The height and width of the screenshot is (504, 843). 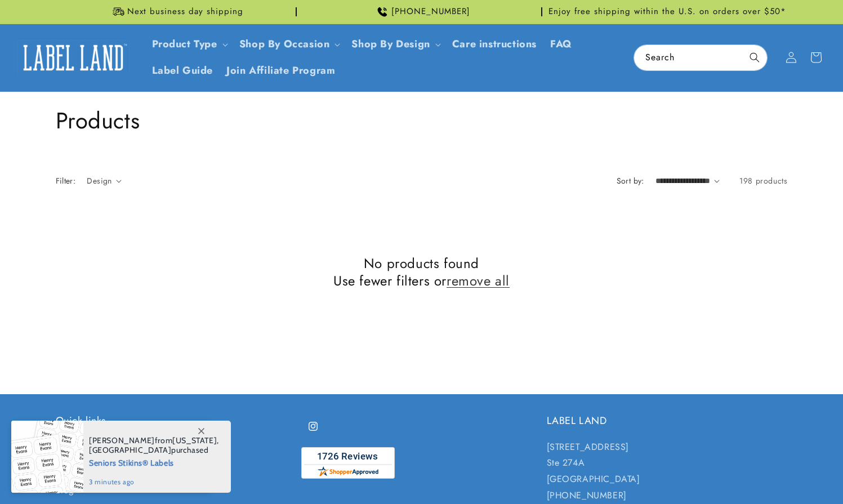 I want to click on span: 3 minutes ago, so click(x=153, y=481).